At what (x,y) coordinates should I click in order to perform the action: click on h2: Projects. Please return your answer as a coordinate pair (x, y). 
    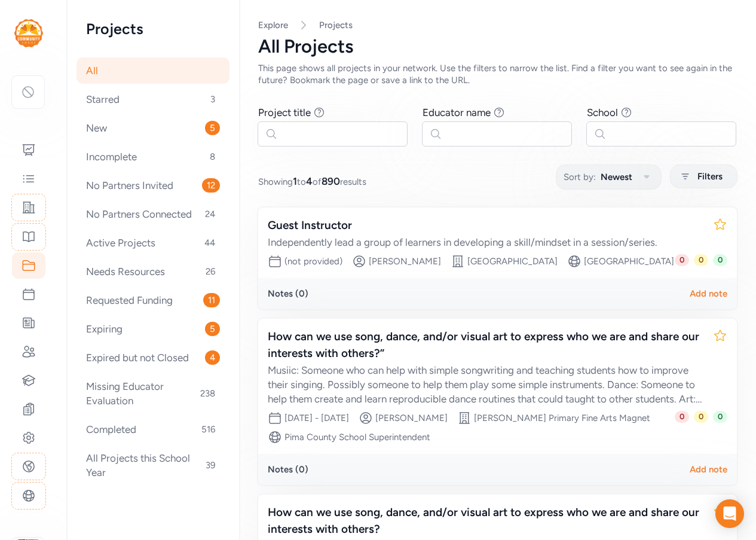
    Looking at the image, I should click on (153, 29).